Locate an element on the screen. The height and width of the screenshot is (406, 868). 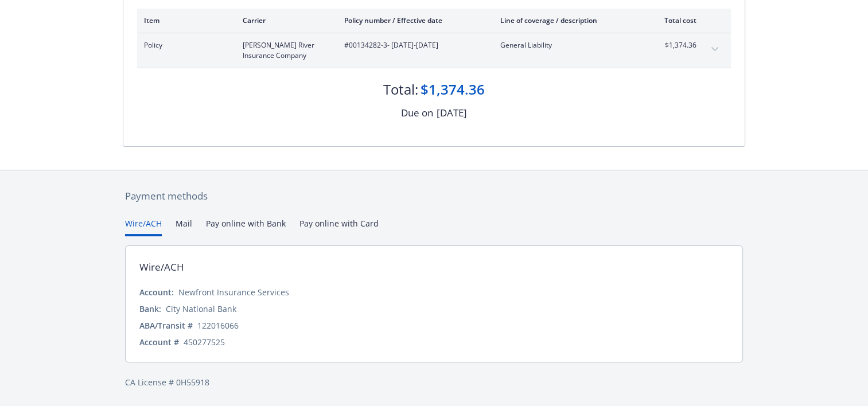
div: Payment methods is located at coordinates (434, 196).